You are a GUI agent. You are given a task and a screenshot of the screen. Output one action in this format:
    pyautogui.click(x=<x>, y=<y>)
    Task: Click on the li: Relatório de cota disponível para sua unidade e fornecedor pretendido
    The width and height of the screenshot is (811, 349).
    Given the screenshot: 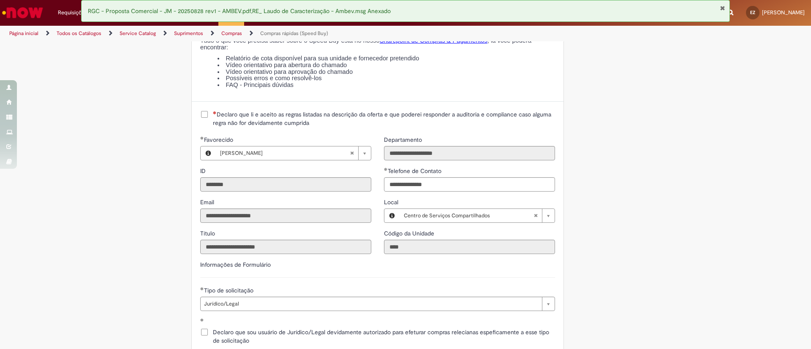 What is the action you would take?
    pyautogui.click(x=386, y=59)
    